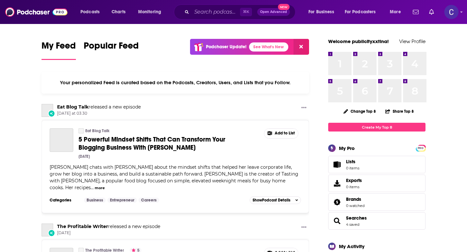 The image size is (467, 252). Describe the element at coordinates (90, 12) in the screenshot. I see `span: Podcasts` at that location.